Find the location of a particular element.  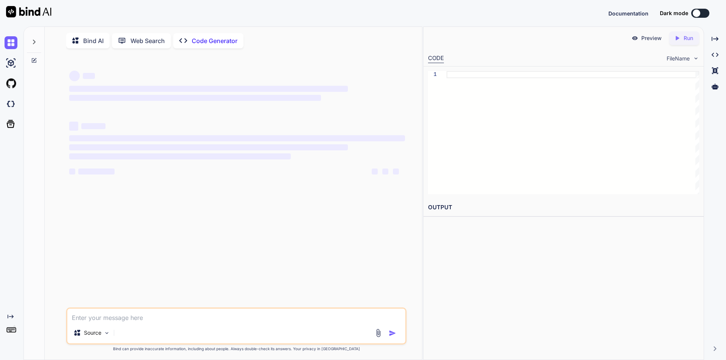

img: Bind AI is located at coordinates (29, 12).